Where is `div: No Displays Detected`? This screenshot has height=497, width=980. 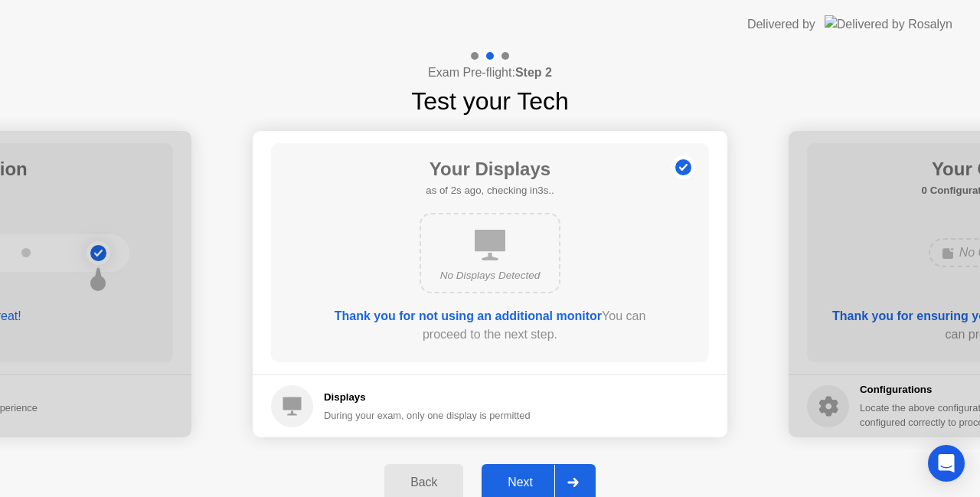 div: No Displays Detected is located at coordinates (490, 276).